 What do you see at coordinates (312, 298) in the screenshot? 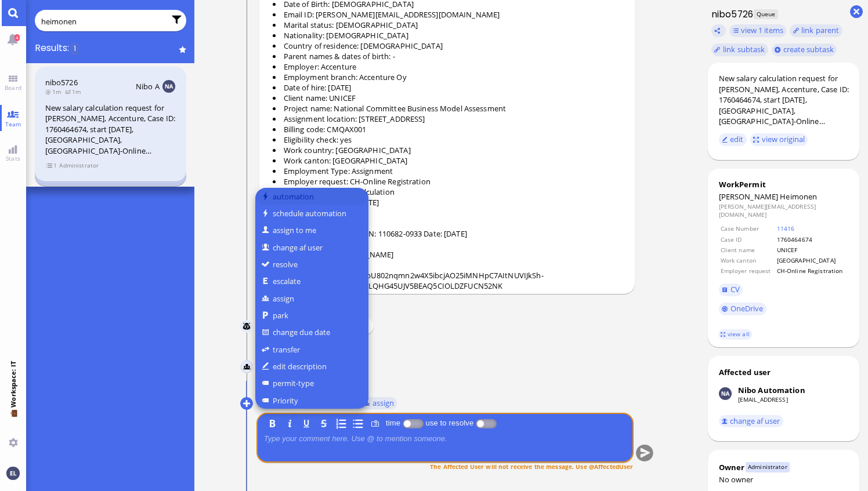
I see `button: assign` at bounding box center [312, 298].